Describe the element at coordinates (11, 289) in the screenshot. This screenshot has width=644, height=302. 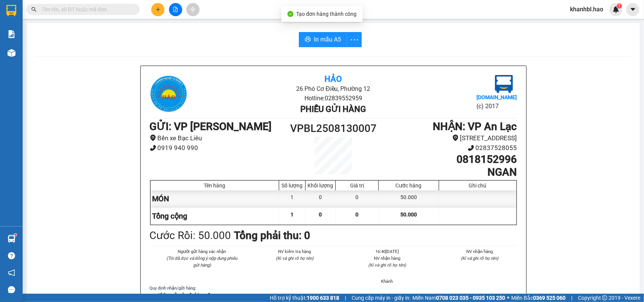
I see `span: message` at that location.